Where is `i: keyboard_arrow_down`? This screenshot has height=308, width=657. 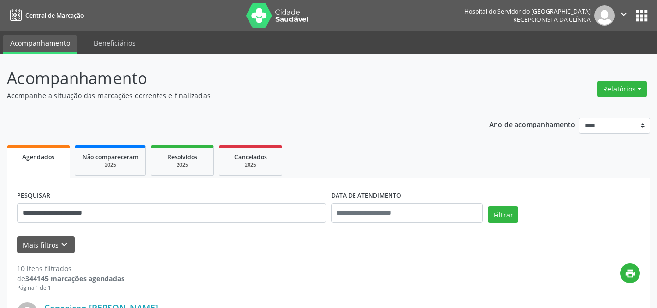 i: keyboard_arrow_down is located at coordinates (64, 245).